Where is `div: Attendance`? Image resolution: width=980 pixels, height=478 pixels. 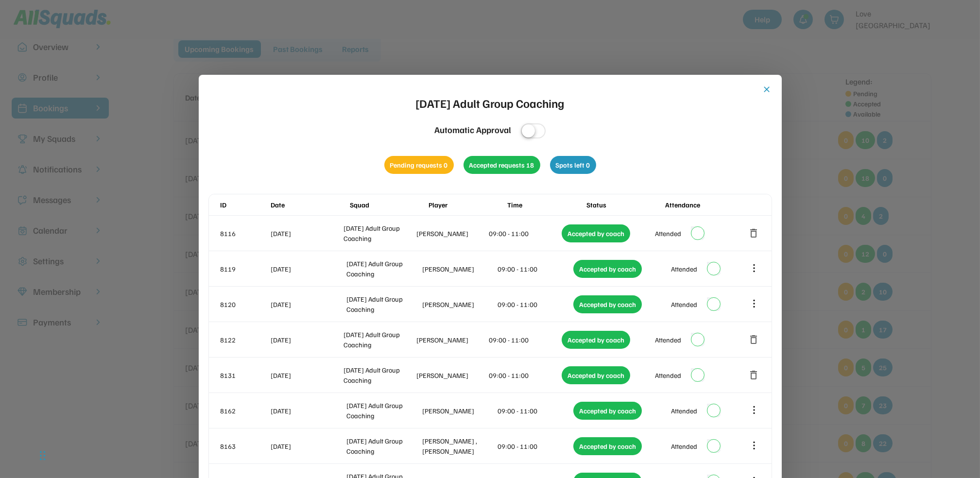 div: Attendance is located at coordinates (704, 205).